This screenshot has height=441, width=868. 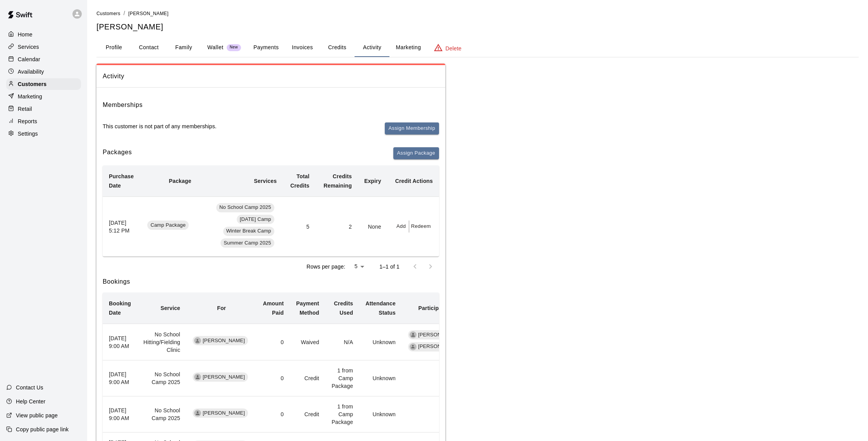 I want to click on div: 5, so click(x=358, y=266).